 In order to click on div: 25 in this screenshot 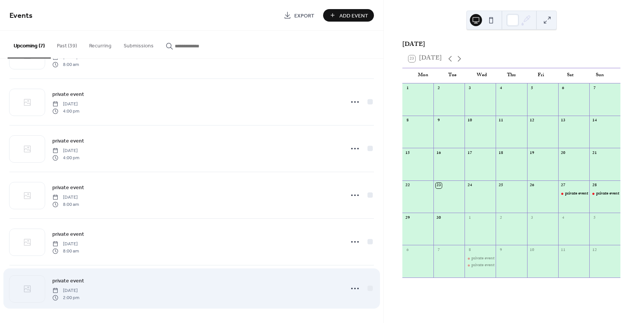, I will do `click(500, 185)`.